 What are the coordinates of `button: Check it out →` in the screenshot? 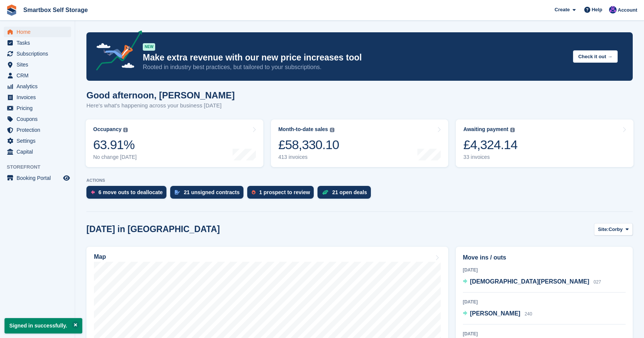 It's located at (595, 57).